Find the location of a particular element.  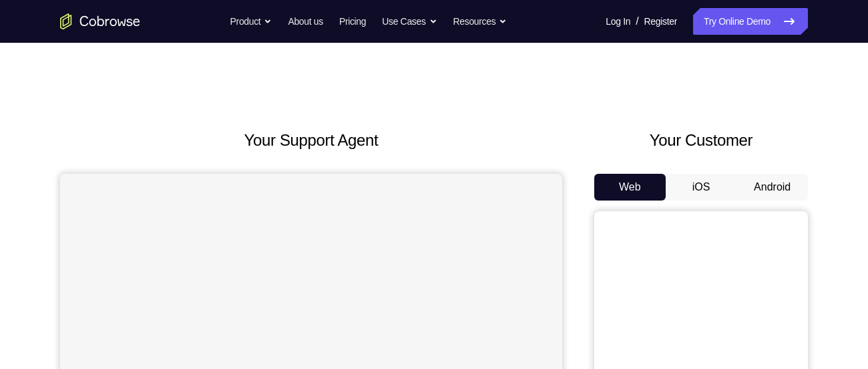

a: Register is located at coordinates (660, 21).